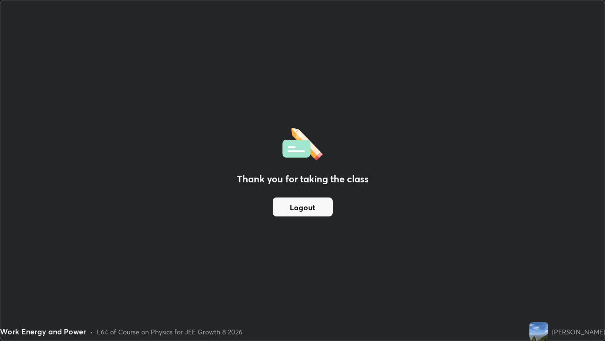  Describe the element at coordinates (303, 179) in the screenshot. I see `h2: Thank you for taking the class` at that location.